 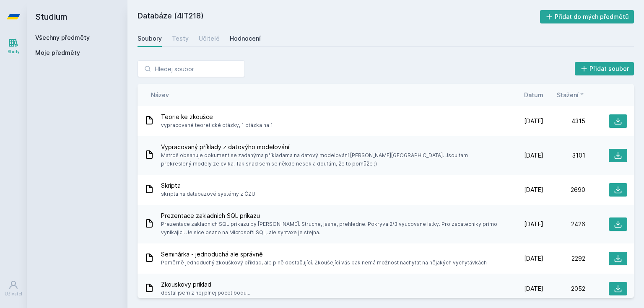 I want to click on div: Soubory, so click(x=149, y=39).